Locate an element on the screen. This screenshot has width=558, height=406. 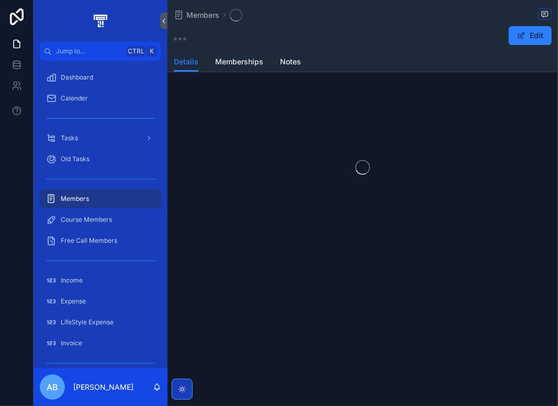
span: Calender is located at coordinates (74, 98).